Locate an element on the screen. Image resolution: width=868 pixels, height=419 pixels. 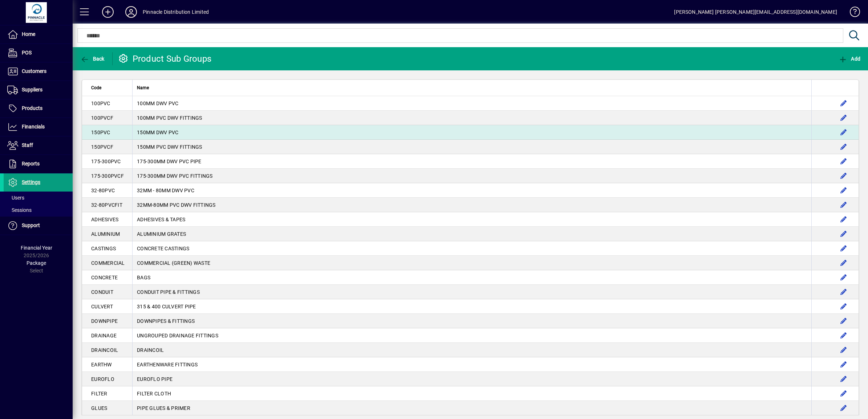
a: Products is located at coordinates (38, 109).